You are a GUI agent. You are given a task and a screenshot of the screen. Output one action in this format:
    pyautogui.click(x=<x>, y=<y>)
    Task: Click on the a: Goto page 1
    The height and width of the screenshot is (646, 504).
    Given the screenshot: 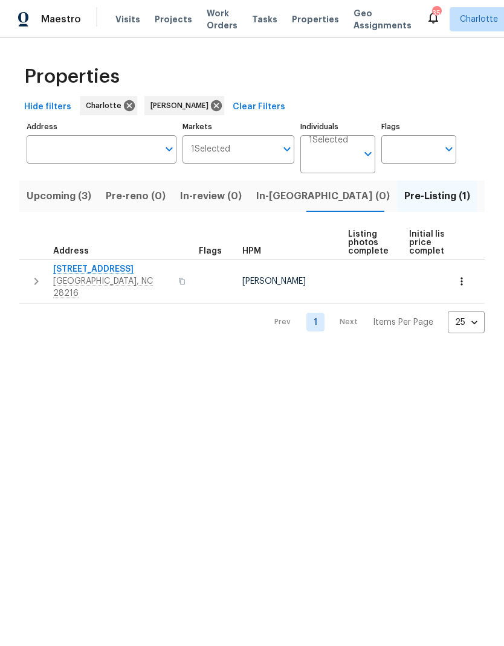 What is the action you would take?
    pyautogui.click(x=315, y=322)
    